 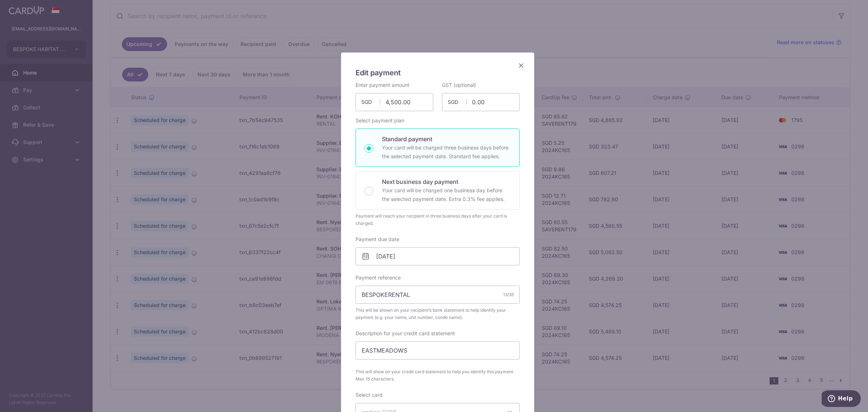 What do you see at coordinates (378, 278) in the screenshot?
I see `label: Payment reference` at bounding box center [378, 278].